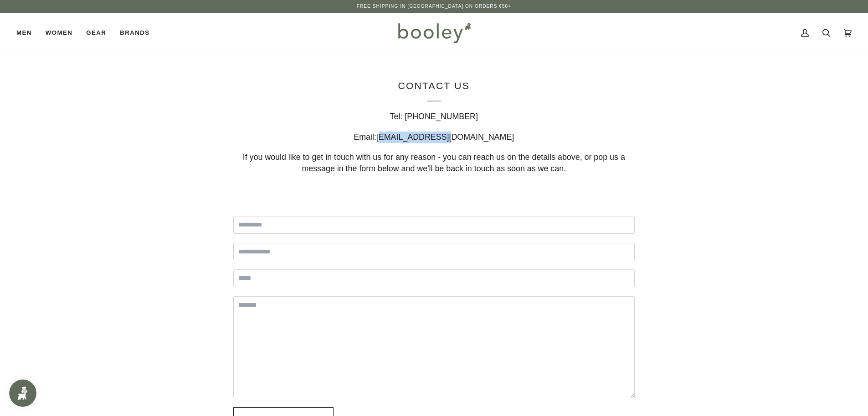 The width and height of the screenshot is (868, 416). I want to click on p: Contact Us, so click(434, 91).